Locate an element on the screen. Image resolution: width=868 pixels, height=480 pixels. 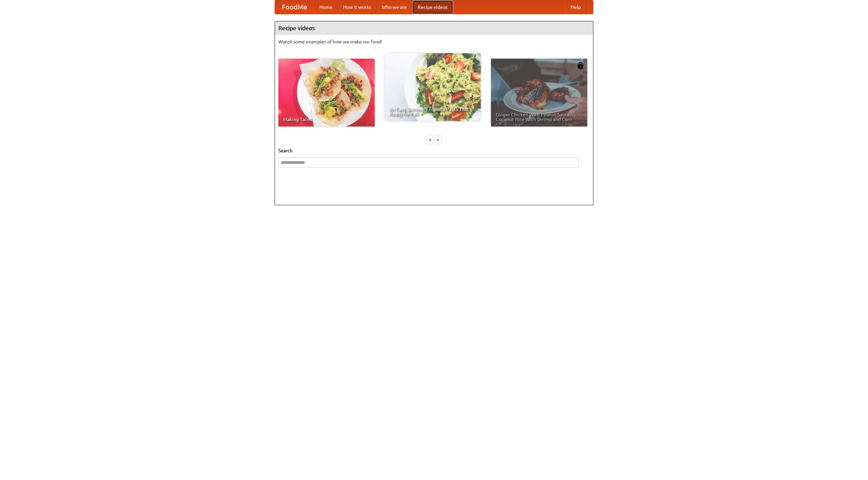
a: Help is located at coordinates (576, 7).